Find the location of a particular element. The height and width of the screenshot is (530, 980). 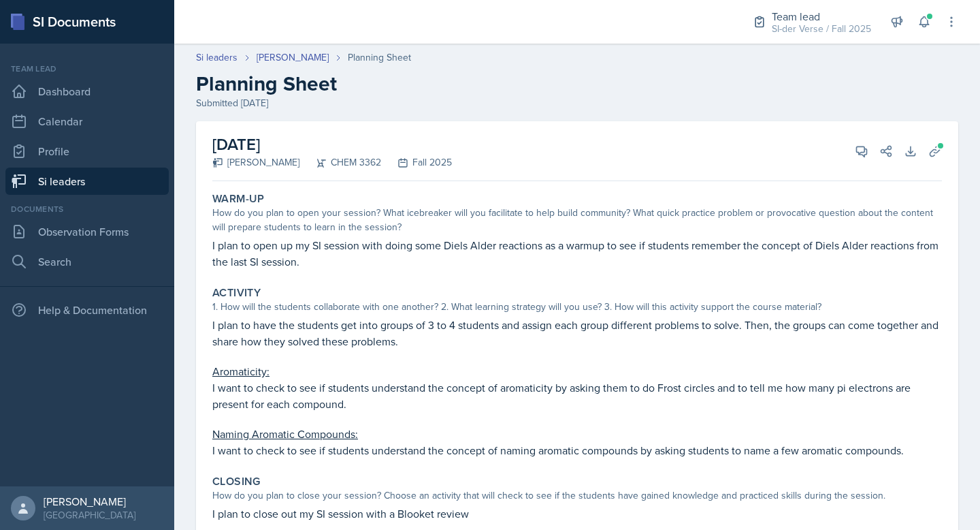

div: How do you plan to close your session? Choose an activity that will check to see if the students ... is located at coordinates (577, 496).